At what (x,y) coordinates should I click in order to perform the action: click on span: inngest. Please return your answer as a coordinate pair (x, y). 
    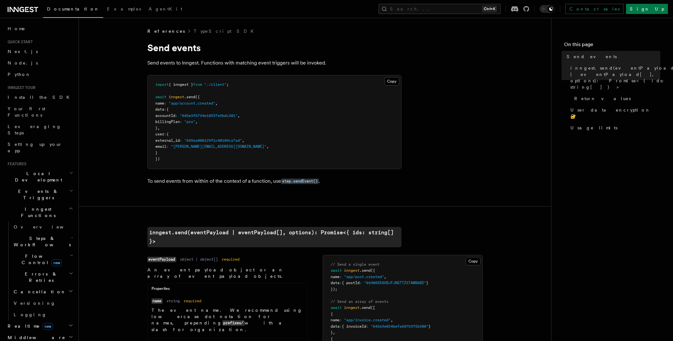
    Looking at the image, I should click on (352, 270).